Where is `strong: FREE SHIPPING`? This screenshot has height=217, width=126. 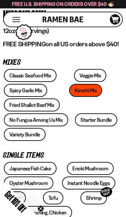 strong: FREE SHIPPING is located at coordinates (24, 44).